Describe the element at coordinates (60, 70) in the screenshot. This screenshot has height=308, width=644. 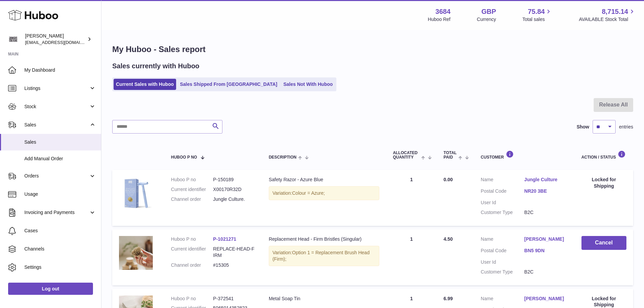
I see `span: My Dashboard` at that location.